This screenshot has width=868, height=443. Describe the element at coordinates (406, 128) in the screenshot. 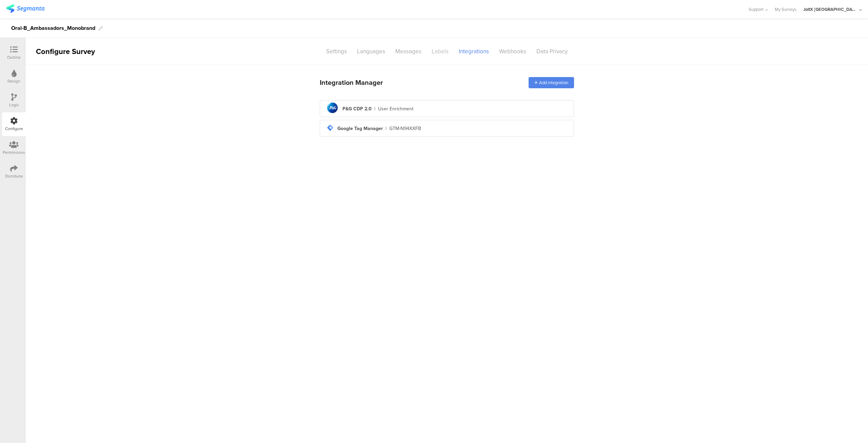

I see `div: GTM-N94XXFB` at that location.